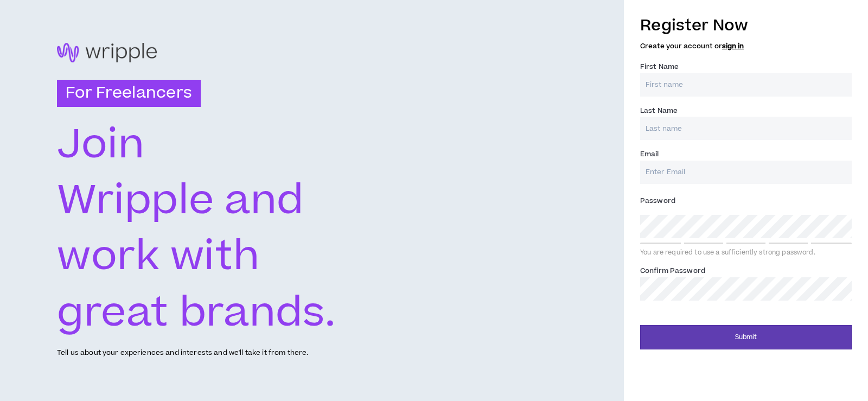 The width and height of the screenshot is (868, 401). Describe the element at coordinates (673, 271) in the screenshot. I see `label: Confirm Password` at that location.